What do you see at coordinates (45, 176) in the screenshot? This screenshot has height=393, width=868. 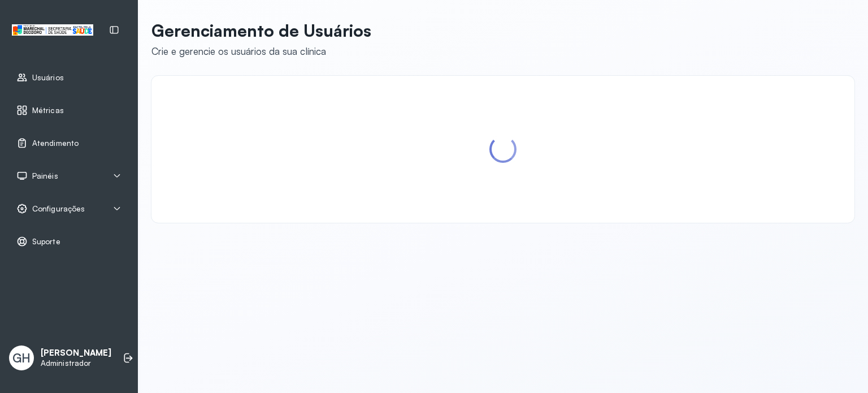 I see `span: Painéis` at bounding box center [45, 176].